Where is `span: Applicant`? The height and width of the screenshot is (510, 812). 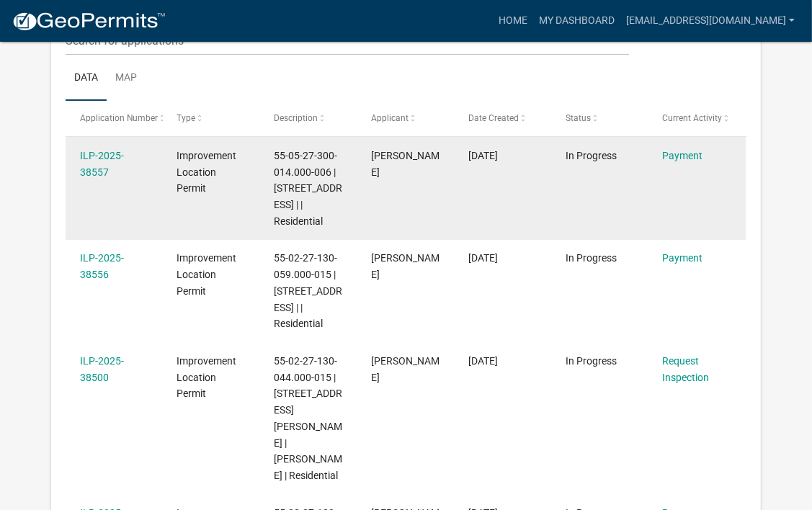
span: Applicant is located at coordinates (390, 118).